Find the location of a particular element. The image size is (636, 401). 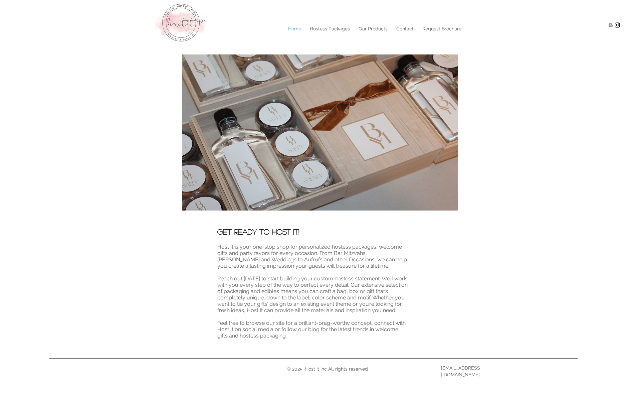

a: Contact is located at coordinates (405, 29).